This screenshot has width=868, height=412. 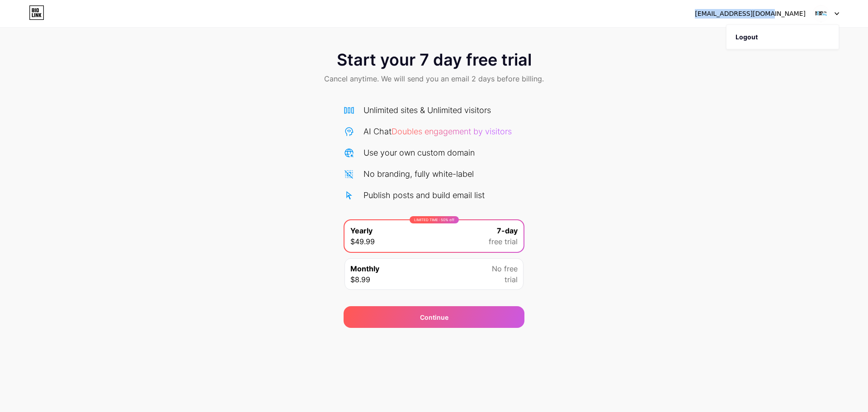 What do you see at coordinates (434, 220) in the screenshot?
I see `div: LIMITED TIME : 50% off` at bounding box center [434, 220].